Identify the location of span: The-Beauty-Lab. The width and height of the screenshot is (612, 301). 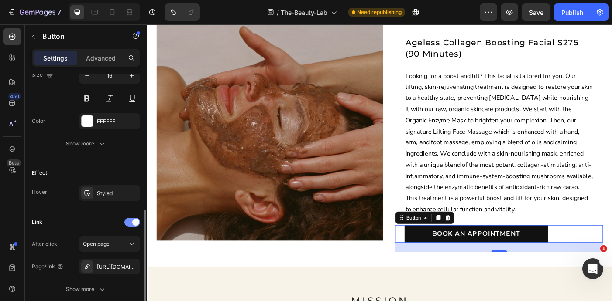
(304, 12).